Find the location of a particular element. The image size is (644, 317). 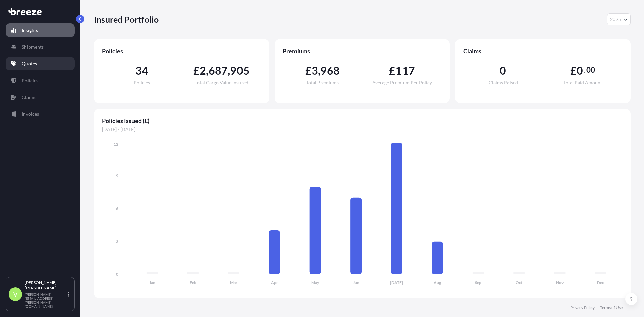

p: Claims is located at coordinates (29, 97).